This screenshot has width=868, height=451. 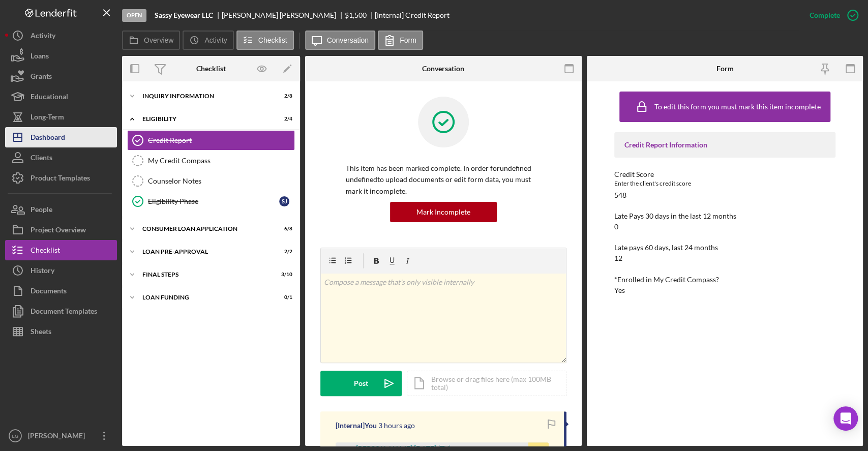 I want to click on div: Activity, so click(x=43, y=36).